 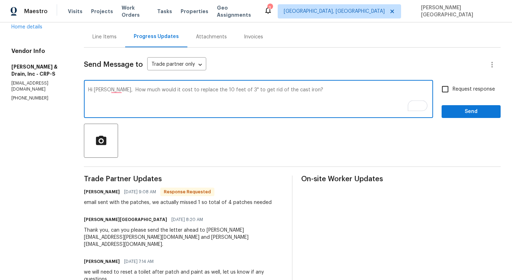 I want to click on div: Attachments, so click(x=211, y=37).